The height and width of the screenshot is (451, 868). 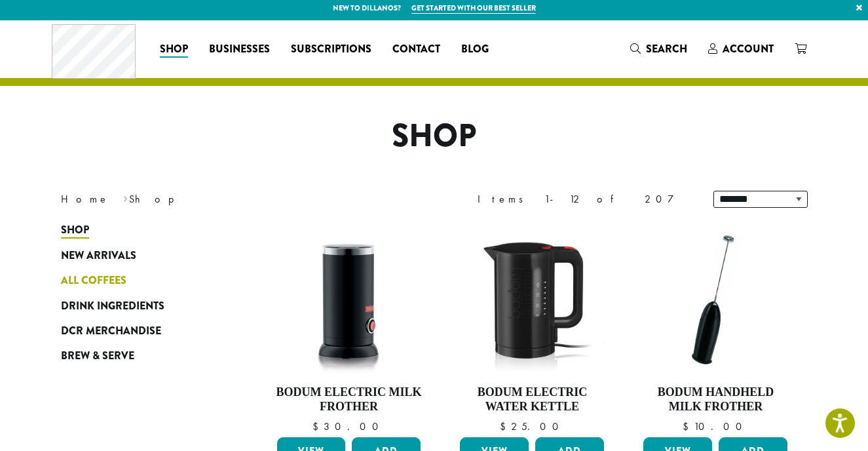 I want to click on div: Items 1-12 of 207, so click(x=586, y=199).